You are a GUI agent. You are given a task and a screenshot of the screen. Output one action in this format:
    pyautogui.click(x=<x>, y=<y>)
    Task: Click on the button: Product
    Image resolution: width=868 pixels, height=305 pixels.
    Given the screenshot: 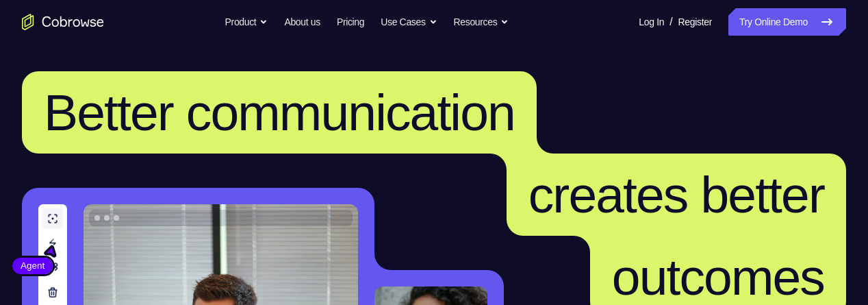 What is the action you would take?
    pyautogui.click(x=247, y=22)
    